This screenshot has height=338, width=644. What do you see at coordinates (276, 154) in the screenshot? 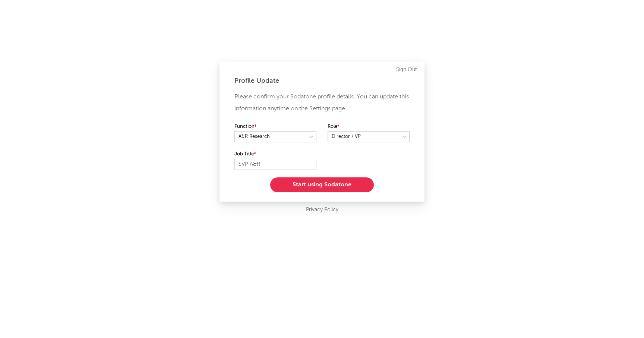
I see `label: Job Title` at bounding box center [276, 154].